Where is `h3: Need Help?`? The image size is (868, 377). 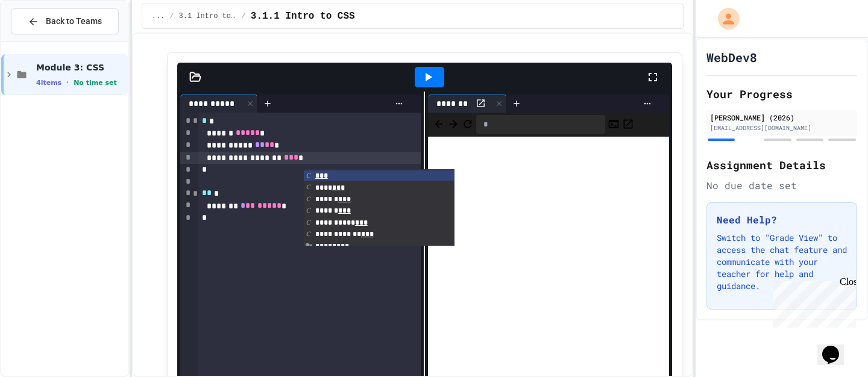
h3: Need Help? is located at coordinates (781, 220).